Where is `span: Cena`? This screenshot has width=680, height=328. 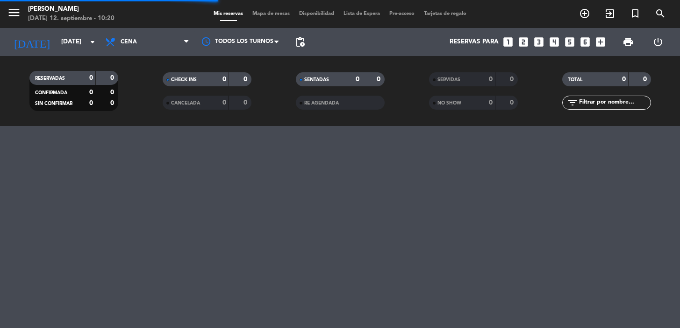
span: Cena is located at coordinates (128, 42).